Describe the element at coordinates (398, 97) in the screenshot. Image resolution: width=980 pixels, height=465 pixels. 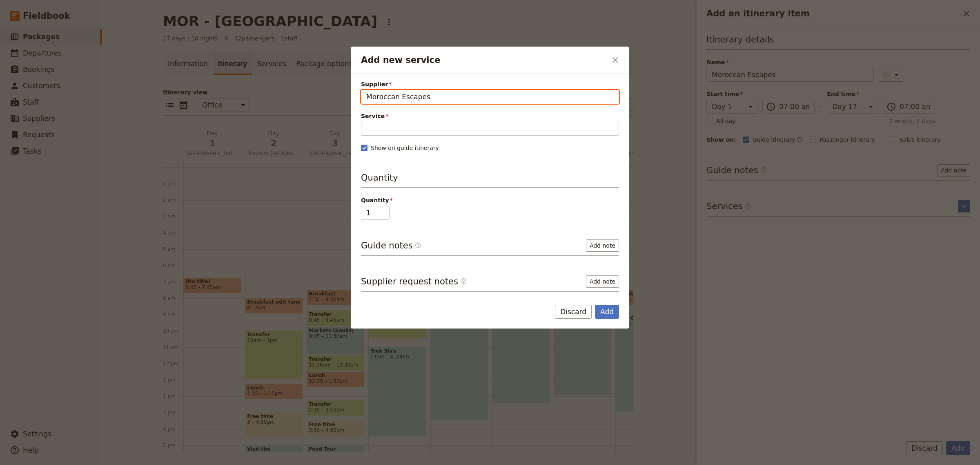
I see `span: Moroccan Escapes` at that location.